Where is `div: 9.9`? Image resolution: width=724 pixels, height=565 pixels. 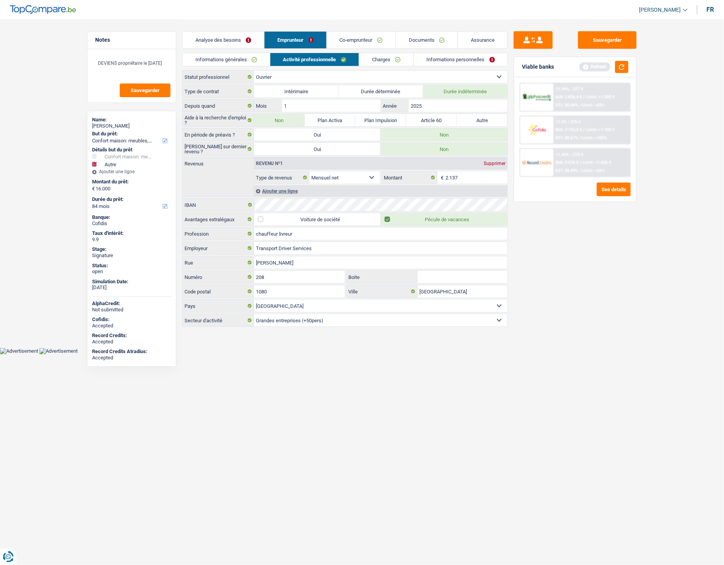
div: 9.9 is located at coordinates (131, 240).